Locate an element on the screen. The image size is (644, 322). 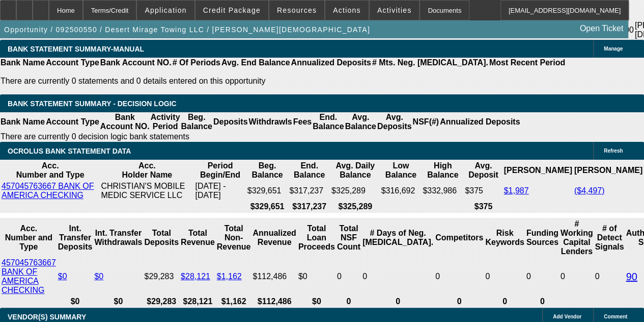
span: Comment is located at coordinates (616, 316).